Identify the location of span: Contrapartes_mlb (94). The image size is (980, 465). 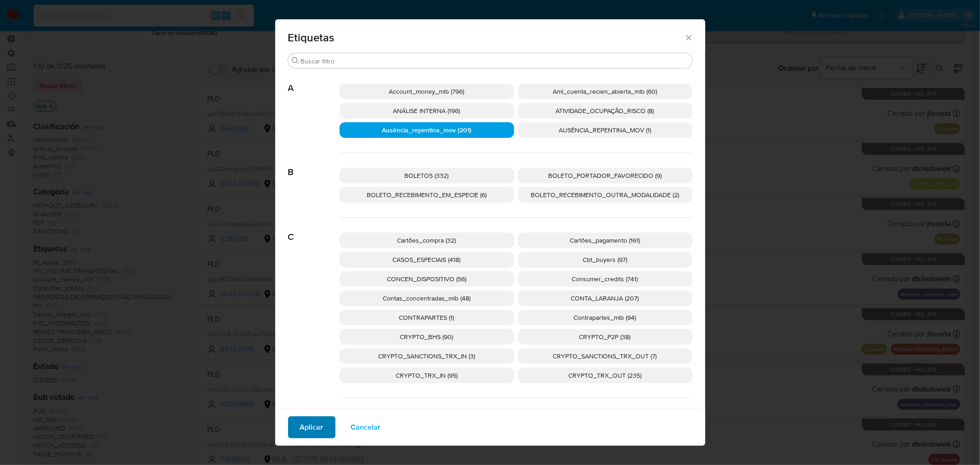
(605, 318).